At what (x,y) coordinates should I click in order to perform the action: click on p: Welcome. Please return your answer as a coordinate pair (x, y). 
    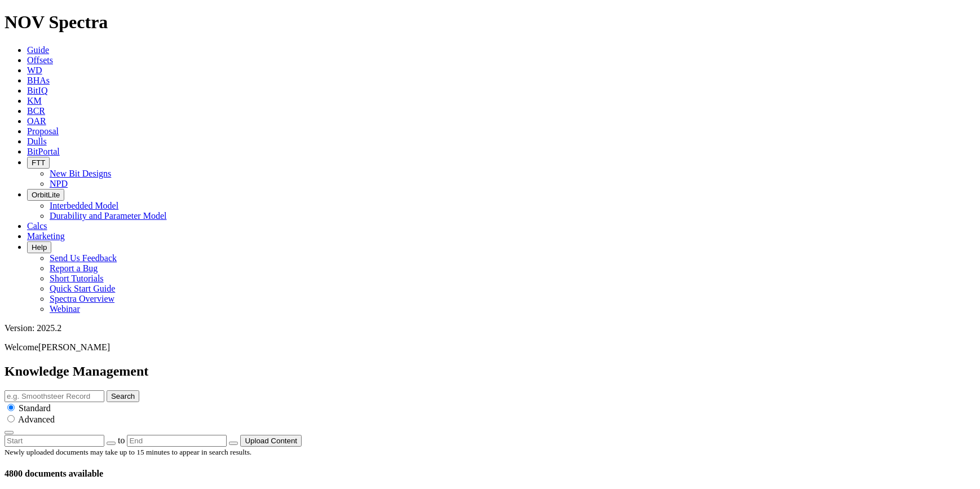
    Looking at the image, I should click on (490, 347).